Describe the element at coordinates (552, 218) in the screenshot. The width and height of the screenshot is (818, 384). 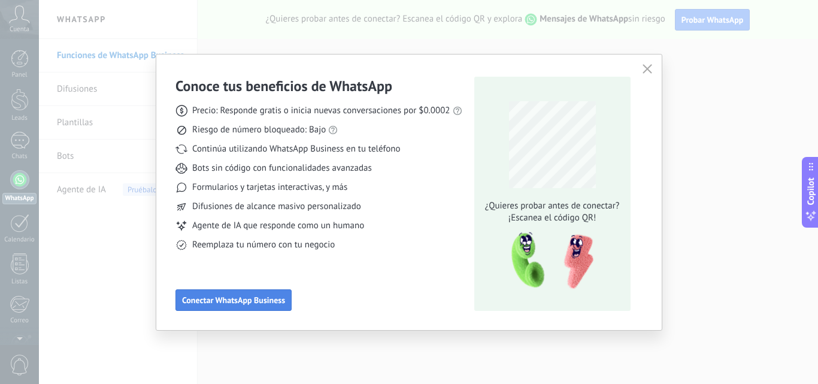
I see `span: ¡Escanea el código QR!` at that location.